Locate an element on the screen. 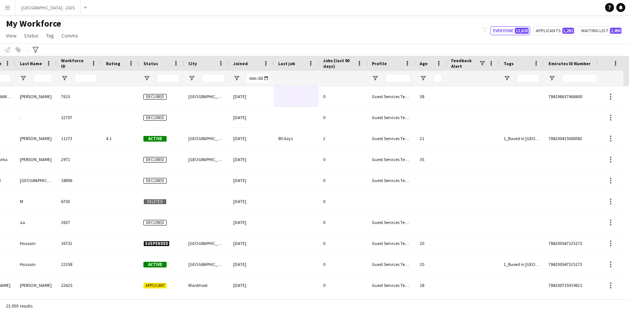 Image resolution: width=629 pixels, height=312 pixels. span: Workforce ID is located at coordinates (75, 63).